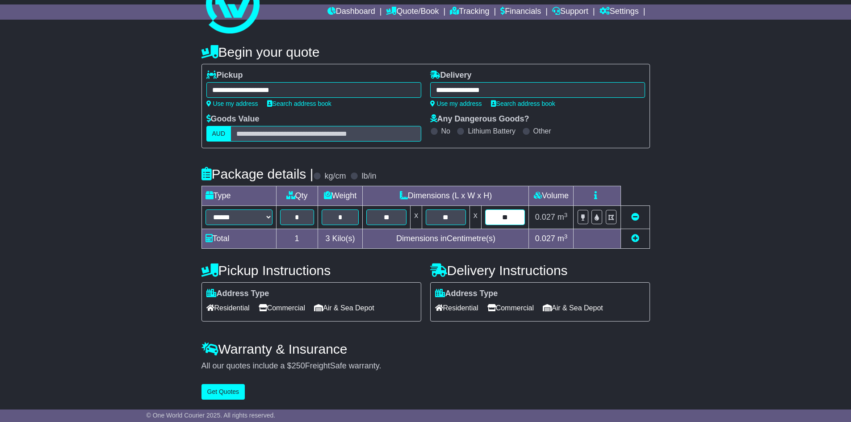  What do you see at coordinates (491, 131) in the screenshot?
I see `label: Lithium Battery` at bounding box center [491, 131].